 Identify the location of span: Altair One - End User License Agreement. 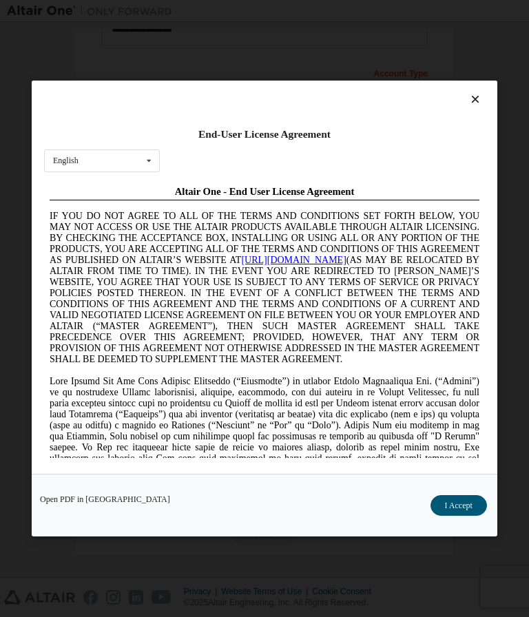
(220, 11).